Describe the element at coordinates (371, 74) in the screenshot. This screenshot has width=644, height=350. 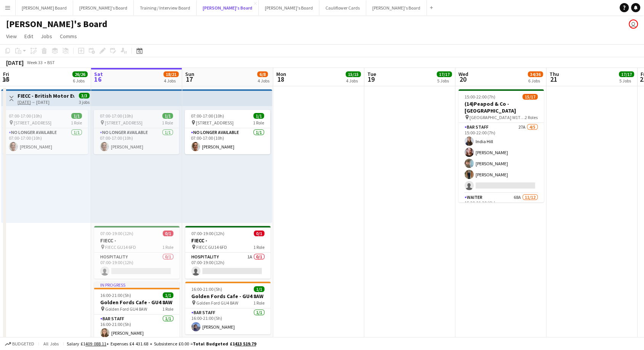
I see `span: Tue` at that location.